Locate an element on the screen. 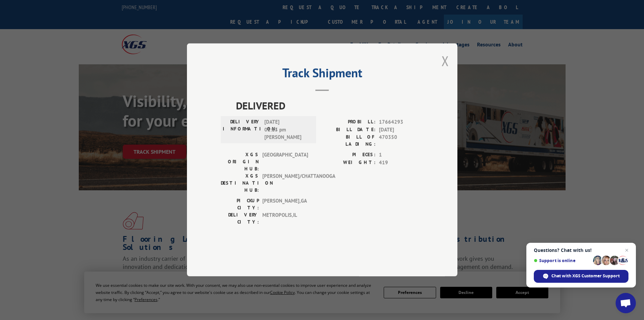 This screenshot has height=320, width=644. span: Questions? Chat with us! is located at coordinates (582, 250).